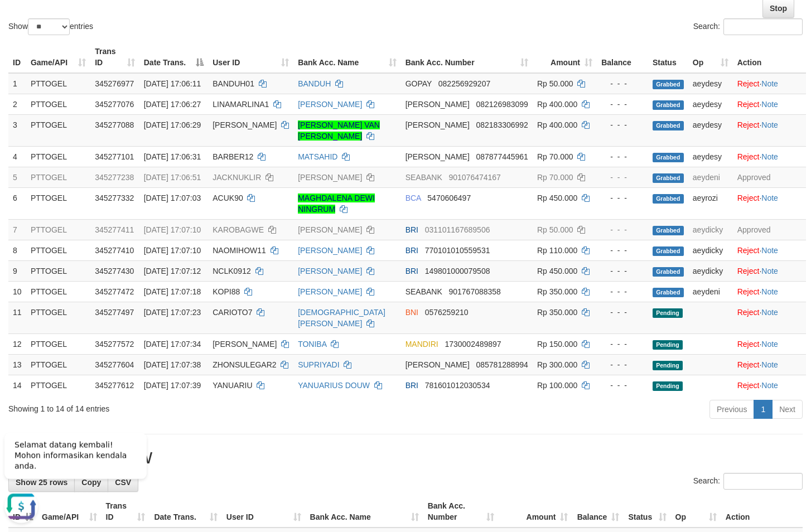  I want to click on span: GOPAY, so click(419, 84).